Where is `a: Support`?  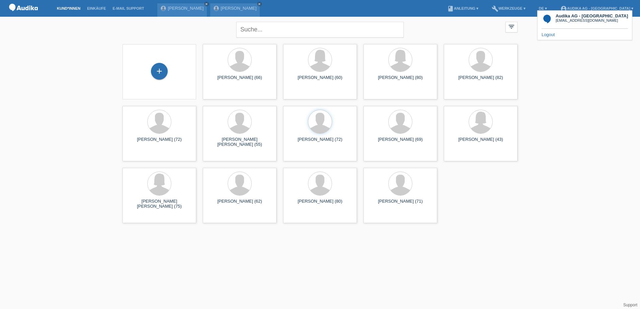
a: Support is located at coordinates (630, 305).